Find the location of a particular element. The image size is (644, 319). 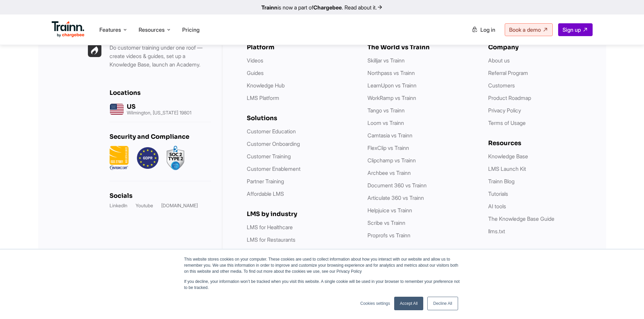

a: Customer Education is located at coordinates (271, 132).